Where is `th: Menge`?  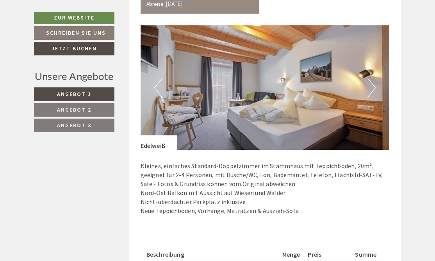
th: Menge is located at coordinates (292, 254).